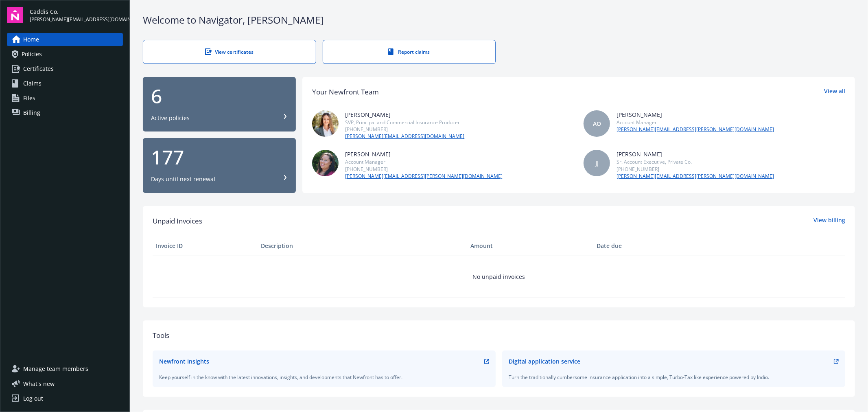  Describe the element at coordinates (405, 122) in the screenshot. I see `div: SVP, Principal and Commercial Insurance Producer` at that location.